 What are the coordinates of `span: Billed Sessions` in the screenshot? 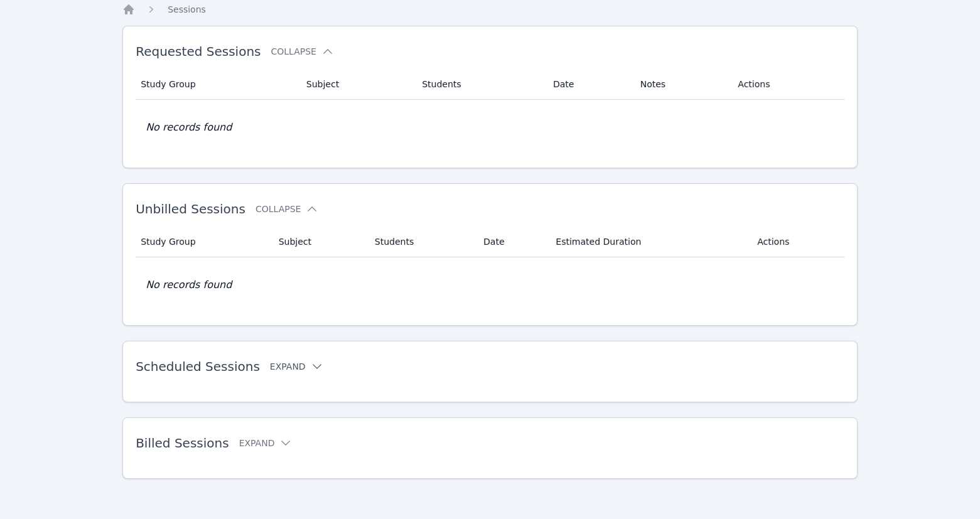 It's located at (181, 443).